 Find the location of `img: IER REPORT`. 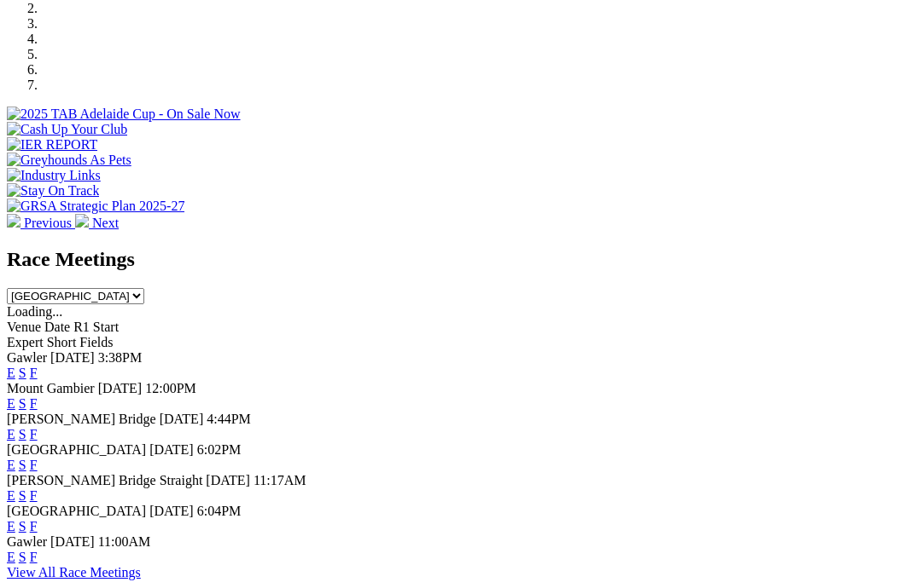

img: IER REPORT is located at coordinates (52, 145).